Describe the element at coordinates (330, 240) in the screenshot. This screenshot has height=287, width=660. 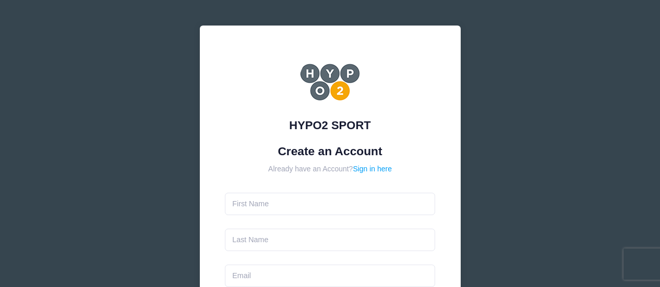
I see `input: Last Name` at that location.